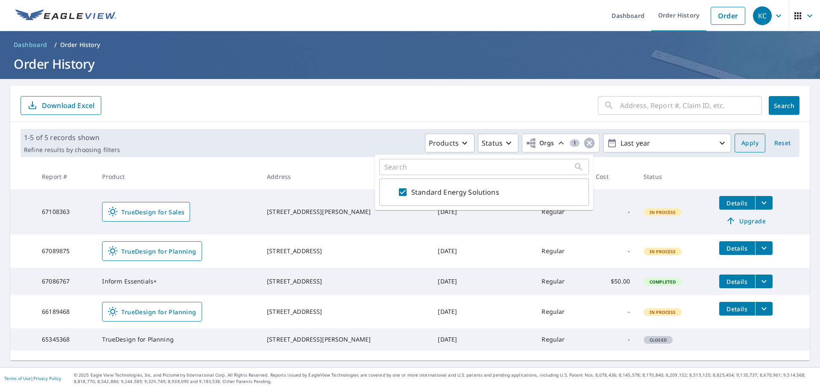  What do you see at coordinates (346, 176) in the screenshot?
I see `th: Address` at bounding box center [346, 176].